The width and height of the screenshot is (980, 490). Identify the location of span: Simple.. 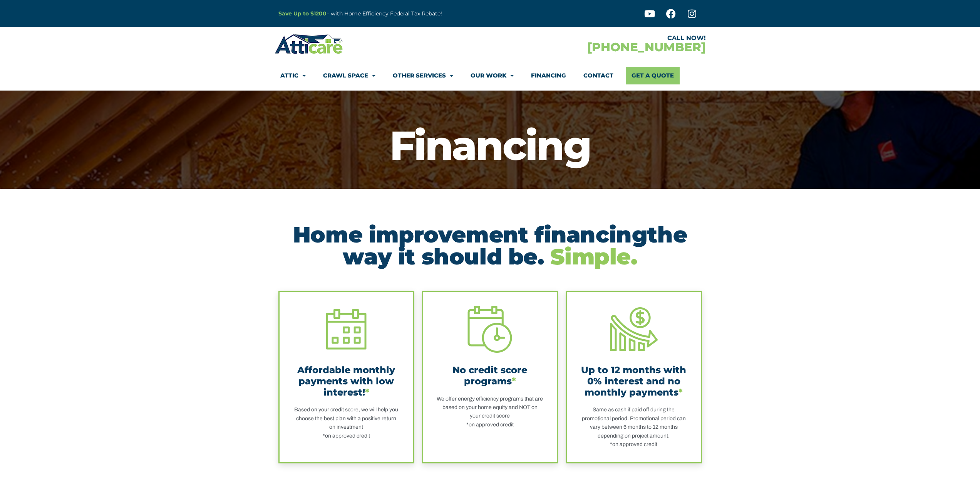
(593, 256).